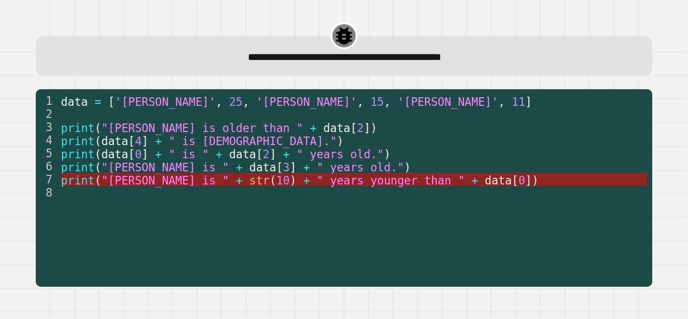  What do you see at coordinates (259, 180) in the screenshot?
I see `span: str` at bounding box center [259, 180].